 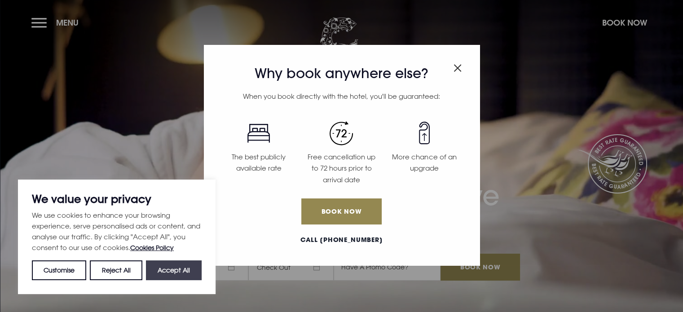 What do you see at coordinates (117, 199) in the screenshot?
I see `p: We value your privacy` at bounding box center [117, 199].